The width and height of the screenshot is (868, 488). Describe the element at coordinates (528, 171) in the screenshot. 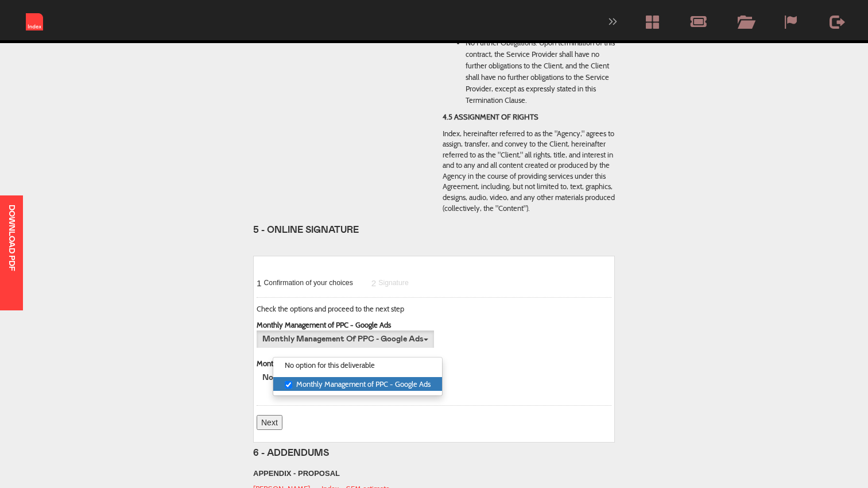

I see `span: Index, hereinafter referred to as the "Agency," agrees to assign, transfer, and convey to the Cli...` at that location.